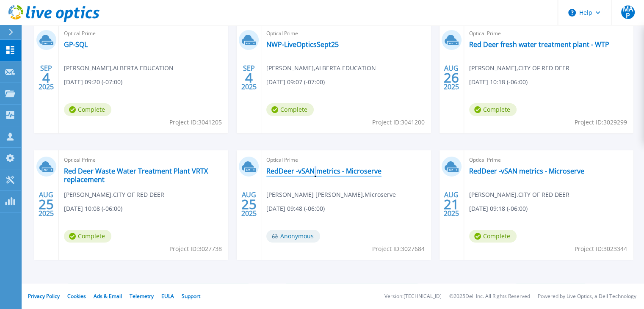 The width and height of the screenshot is (644, 309). Describe the element at coordinates (141, 296) in the screenshot. I see `a: Telemetry` at that location.